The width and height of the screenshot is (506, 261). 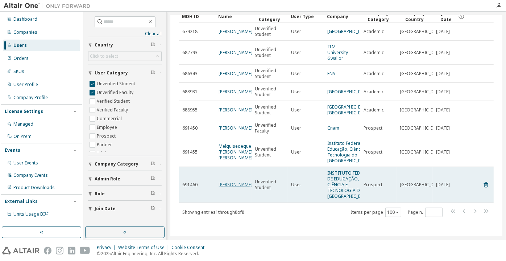 I want to click on span: Country, so click(x=104, y=45).